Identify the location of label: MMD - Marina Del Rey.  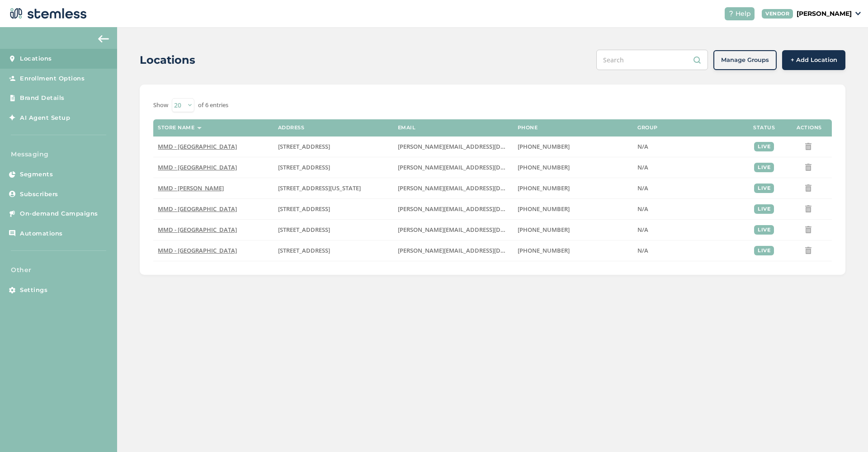
(213, 188).